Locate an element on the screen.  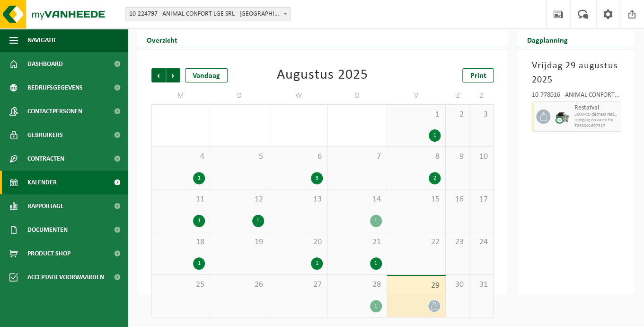
span: 17 is located at coordinates (482, 199).